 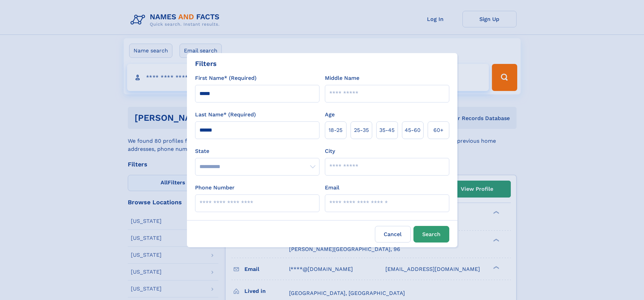 I want to click on button: Search, so click(x=432, y=234).